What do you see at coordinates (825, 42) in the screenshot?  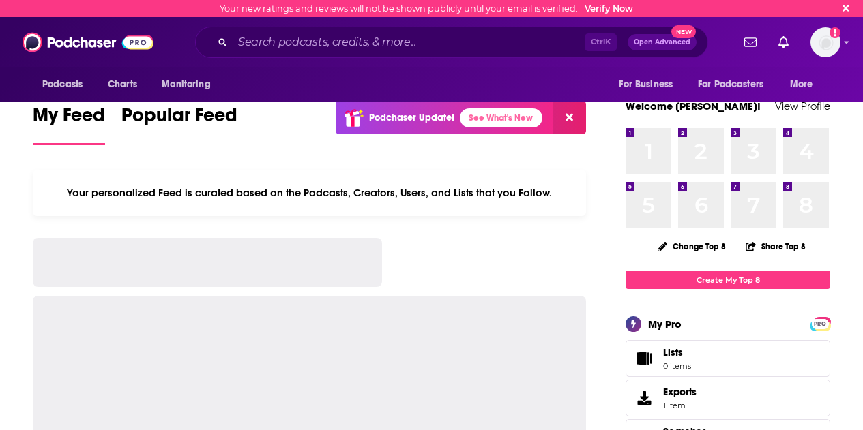 I see `button: Show profile menu` at bounding box center [825, 42].